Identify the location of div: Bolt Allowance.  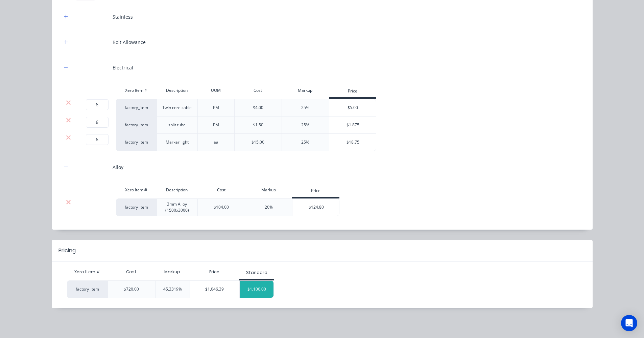
(129, 42).